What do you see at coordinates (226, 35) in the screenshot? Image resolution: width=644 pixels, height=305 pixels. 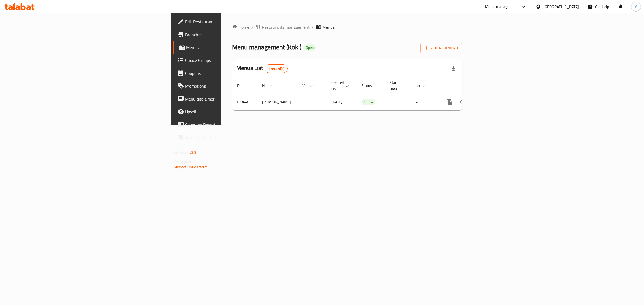 I see `a: Branches` at bounding box center [226, 35].